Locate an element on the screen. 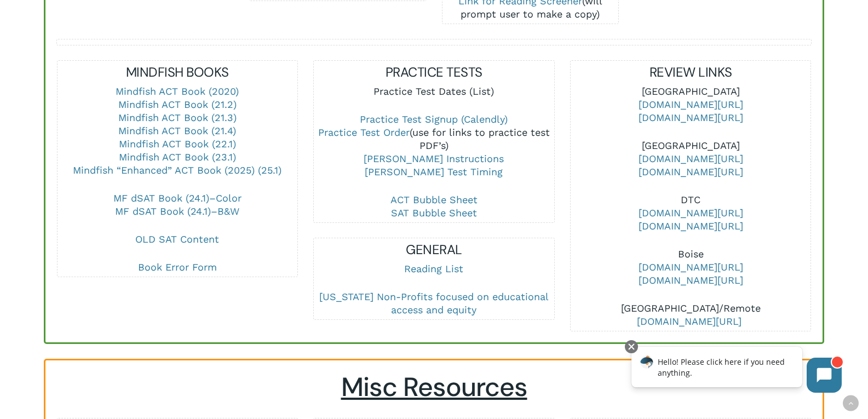 This screenshot has height=419, width=868. a: Practice Test Order is located at coordinates (363, 132).